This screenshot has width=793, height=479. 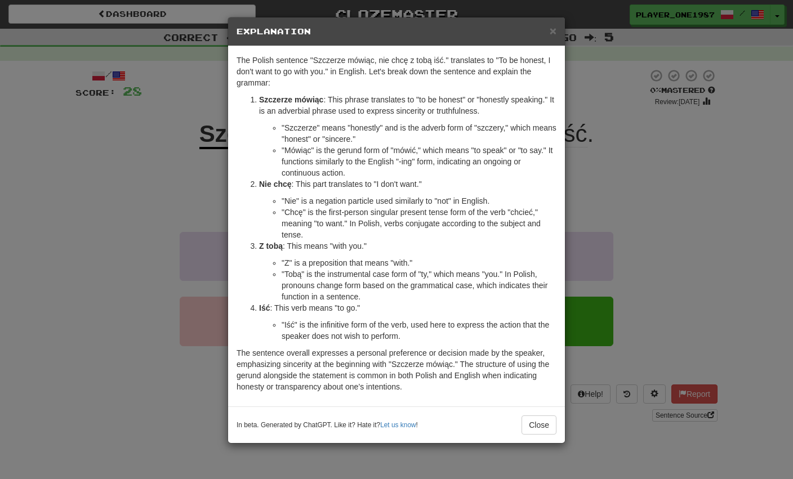 What do you see at coordinates (419, 224) in the screenshot?
I see `li: "Chcę" is the first-person singular present tense form of the verb "chcieć," meaning "to want." I...` at bounding box center [419, 224].